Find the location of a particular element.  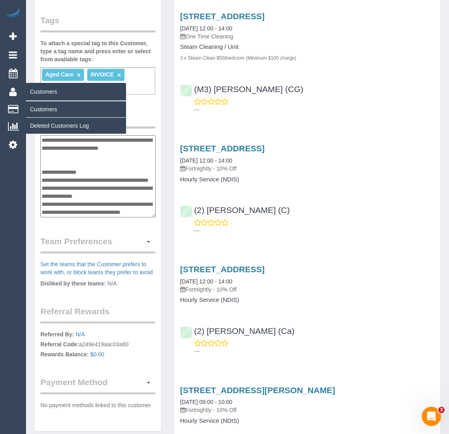

legend: Payment Method is located at coordinates (98, 385).